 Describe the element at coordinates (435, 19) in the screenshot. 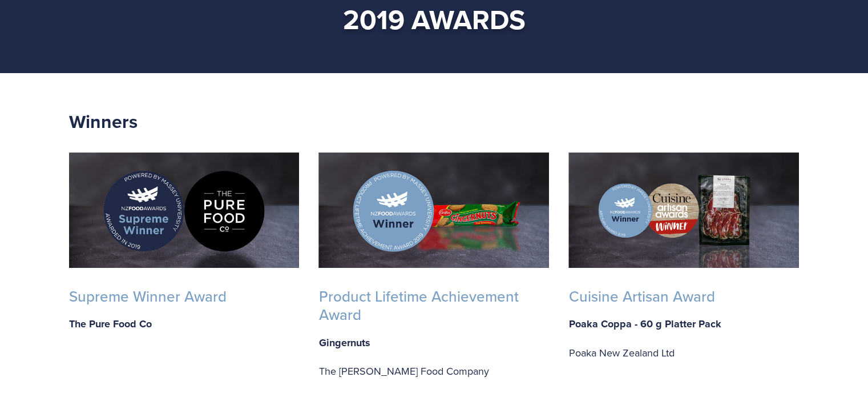

I see `h1: 2019 Awards` at that location.